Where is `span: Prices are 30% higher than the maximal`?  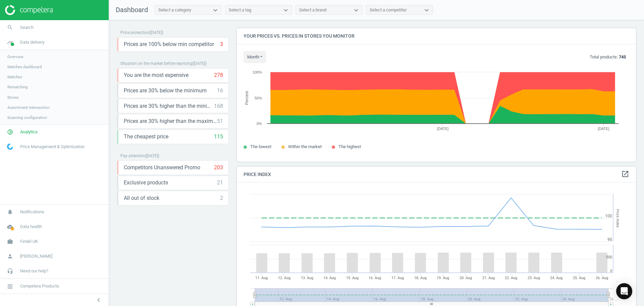
span: Prices are 30% higher than the maximal is located at coordinates (170, 121).